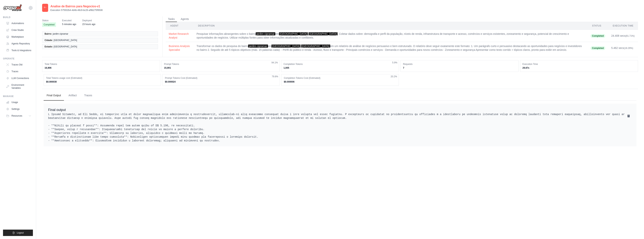 The width and height of the screenshot is (644, 239). Describe the element at coordinates (179, 26) in the screenshot. I see `th: Agent` at that location.